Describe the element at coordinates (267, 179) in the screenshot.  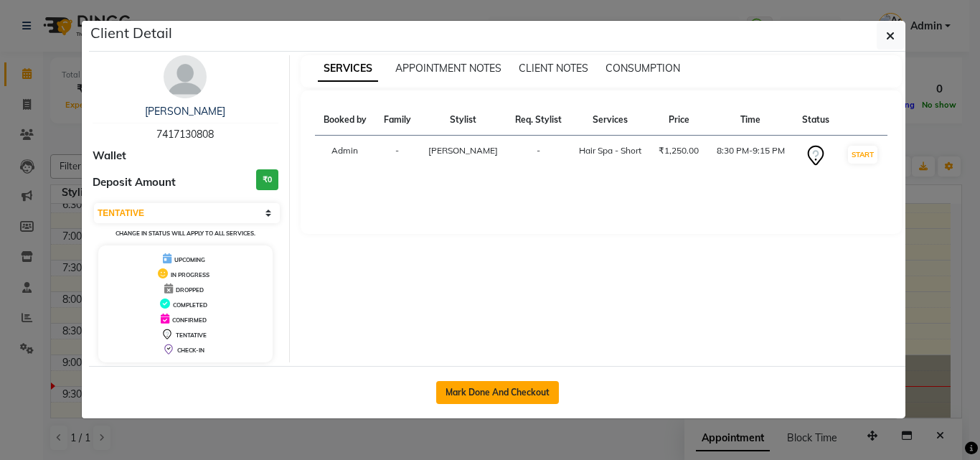
I see `h3: ₹0` at that location.